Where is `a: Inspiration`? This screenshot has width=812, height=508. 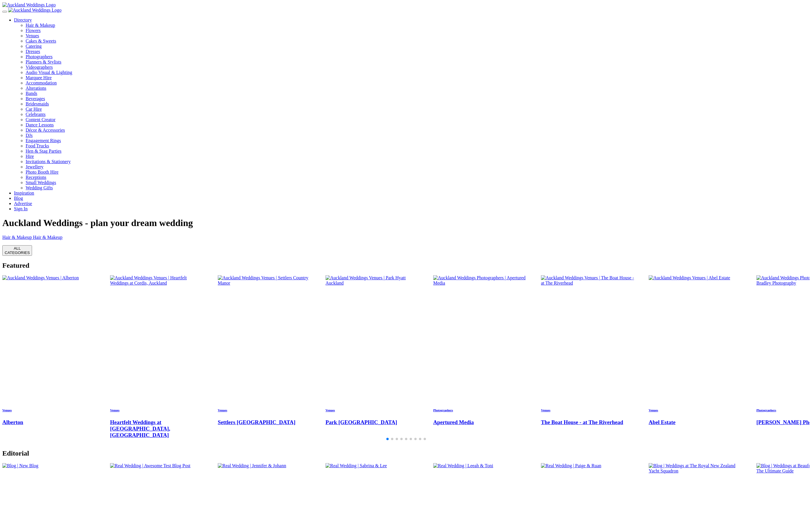
a: Inspiration is located at coordinates (24, 193).